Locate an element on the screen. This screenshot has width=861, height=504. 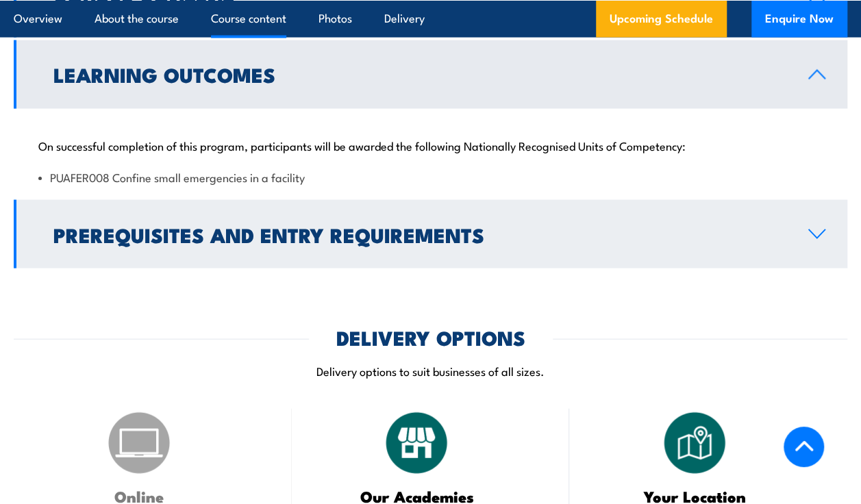
a: Prerequisites and Entry Requirements is located at coordinates (430, 234).